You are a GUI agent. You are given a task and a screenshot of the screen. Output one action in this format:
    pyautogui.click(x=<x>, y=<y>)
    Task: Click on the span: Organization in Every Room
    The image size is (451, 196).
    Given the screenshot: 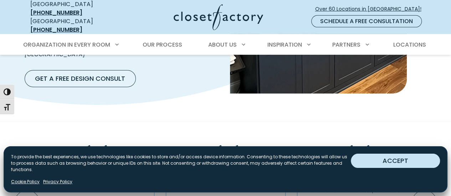 What is the action you would take?
    pyautogui.click(x=67, y=45)
    